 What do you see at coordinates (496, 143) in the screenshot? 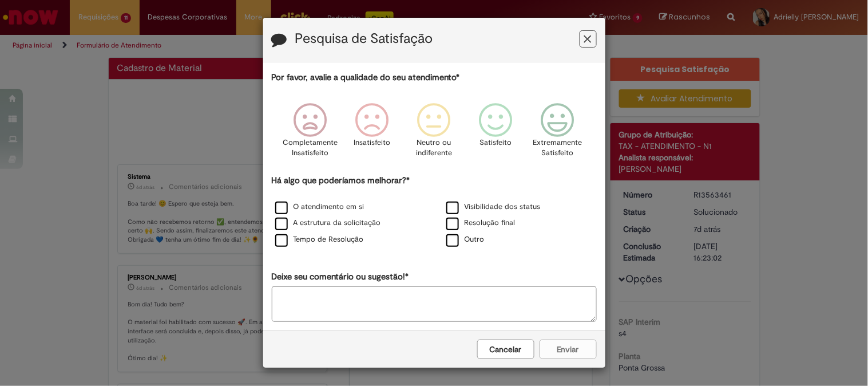
I see `p: Satisfeito` at bounding box center [496, 143].